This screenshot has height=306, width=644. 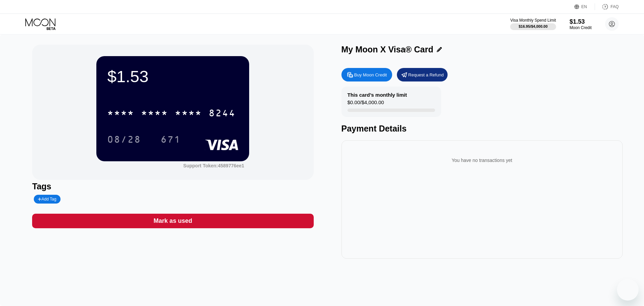 What do you see at coordinates (482, 128) in the screenshot?
I see `div: Payment Details` at bounding box center [482, 128].